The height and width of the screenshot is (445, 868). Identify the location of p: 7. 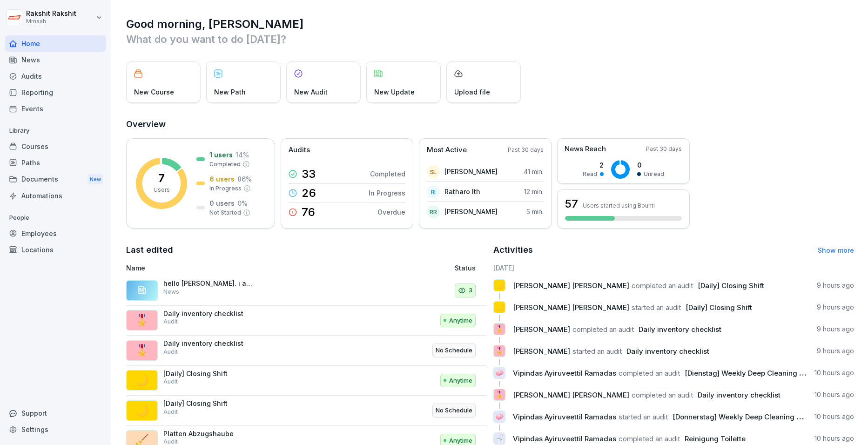
(161, 178).